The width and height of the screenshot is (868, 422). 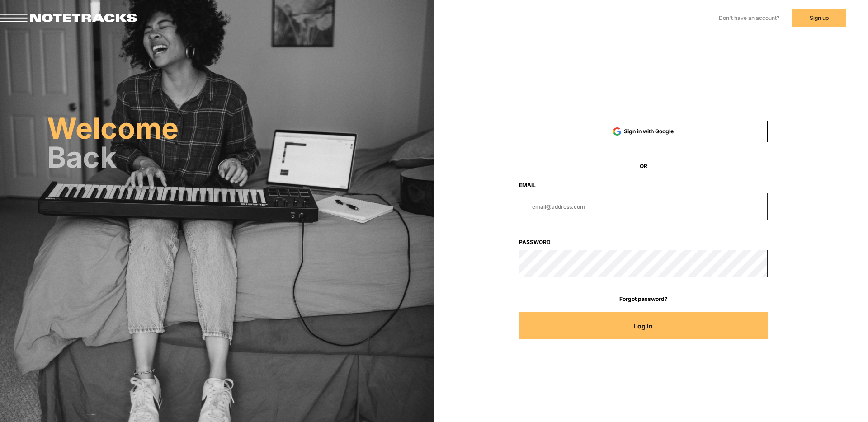 What do you see at coordinates (749, 18) in the screenshot?
I see `label: Don't have an account?` at bounding box center [749, 18].